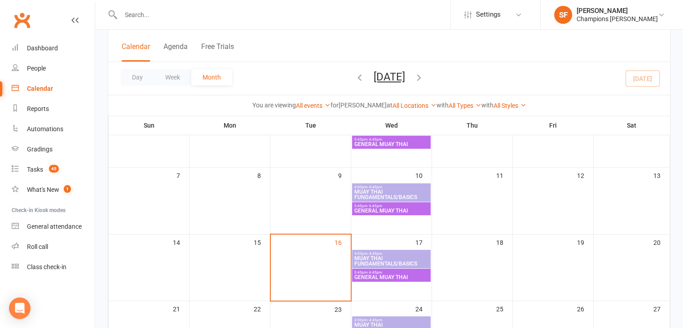  Describe the element at coordinates (505, 175) in the screenshot. I see `div: 11` at that location.